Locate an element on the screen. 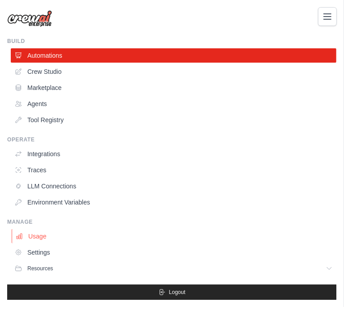 The height and width of the screenshot is (311, 344). span: Resources is located at coordinates (40, 269).